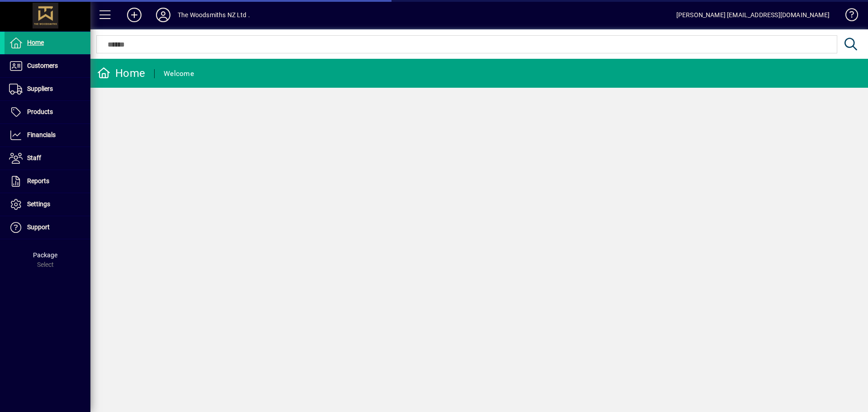 The width and height of the screenshot is (868, 412). I want to click on div: Home, so click(121, 73).